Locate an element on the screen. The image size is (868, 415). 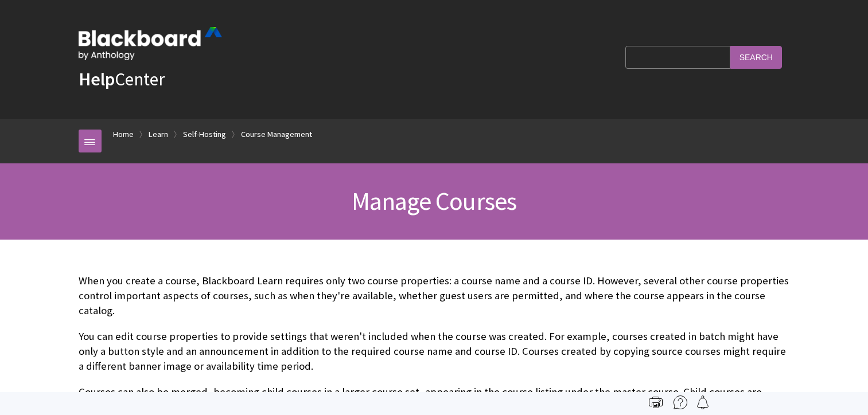
a: Learn is located at coordinates (158, 134).